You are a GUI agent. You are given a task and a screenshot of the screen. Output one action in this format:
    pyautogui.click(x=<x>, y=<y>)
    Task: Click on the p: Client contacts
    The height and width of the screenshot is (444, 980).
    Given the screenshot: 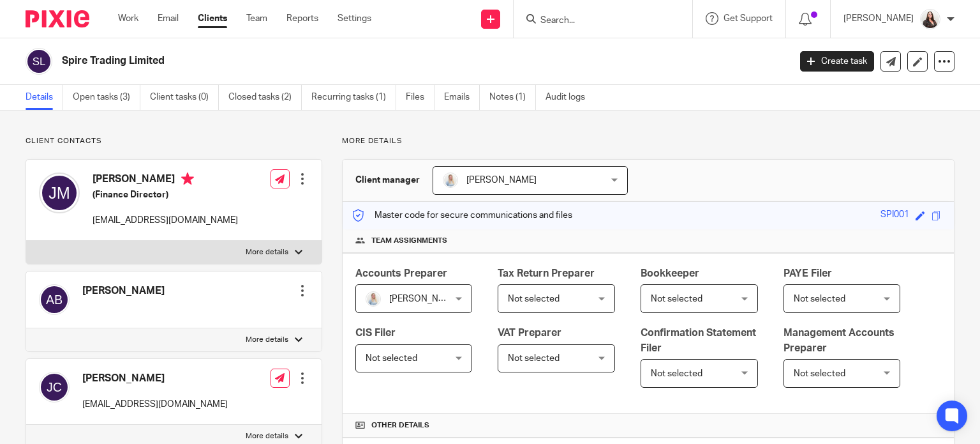 What is the action you would take?
    pyautogui.click(x=173, y=142)
    